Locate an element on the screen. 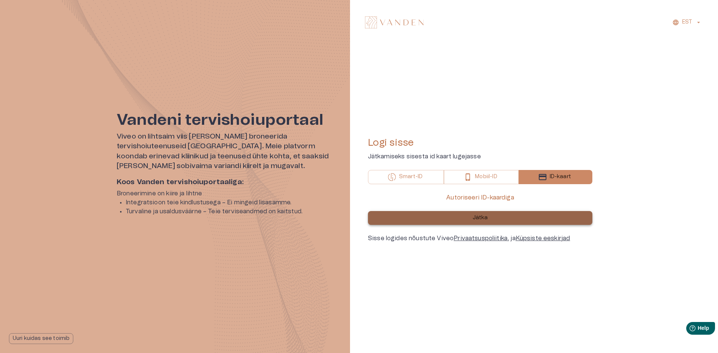 This screenshot has height=353, width=718. h4: Logi sisse is located at coordinates (480, 143).